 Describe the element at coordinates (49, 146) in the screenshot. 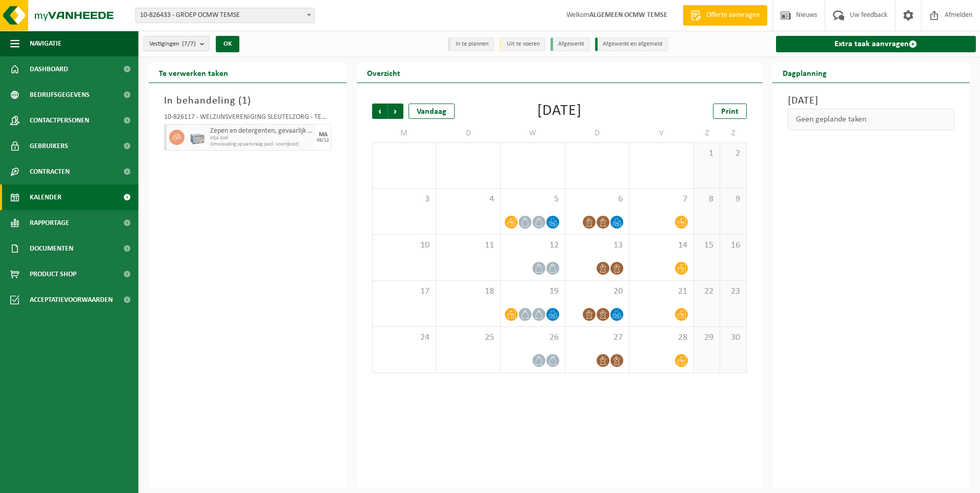

I see `span: Gebruikers` at that location.